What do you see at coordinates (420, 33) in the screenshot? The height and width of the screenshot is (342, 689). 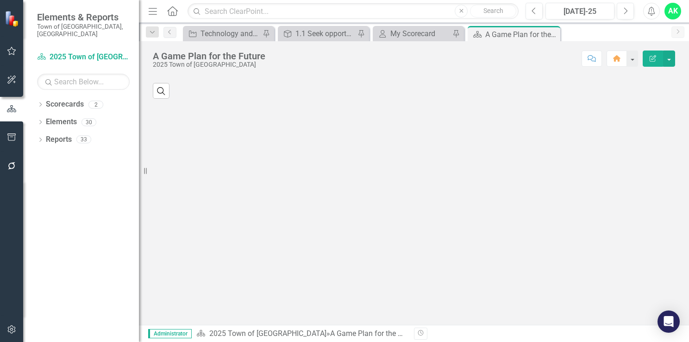 I see `div: My Scorecard` at bounding box center [420, 33].